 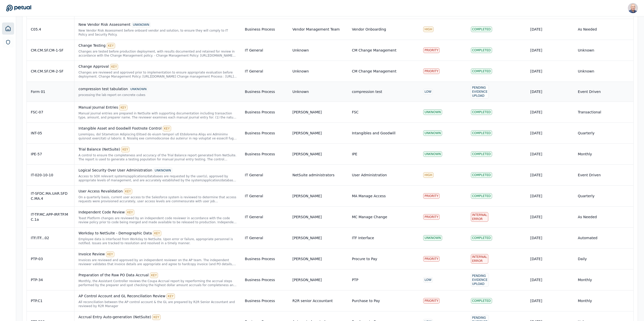 What do you see at coordinates (8, 42) in the screenshot?
I see `a: SOC 1 Reports` at bounding box center [8, 42].